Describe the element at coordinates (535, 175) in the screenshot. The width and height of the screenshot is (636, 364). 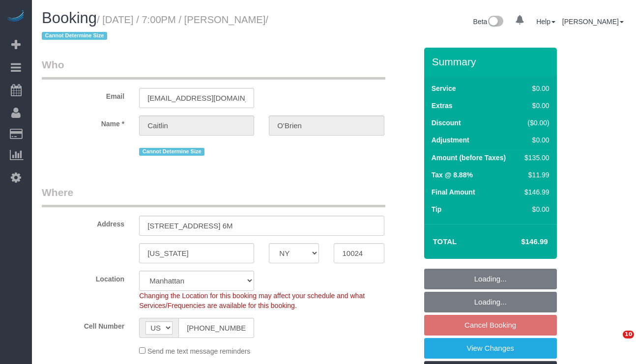
I see `div: $11.99` at that location.